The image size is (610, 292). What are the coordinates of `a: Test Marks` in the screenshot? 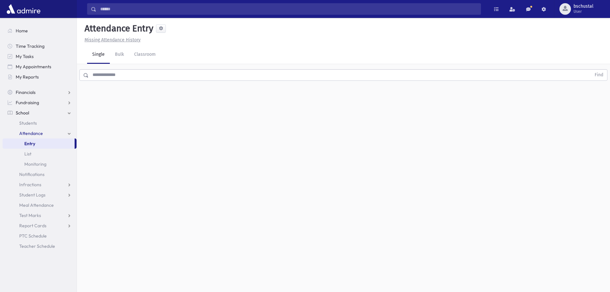 It's located at (39, 215).